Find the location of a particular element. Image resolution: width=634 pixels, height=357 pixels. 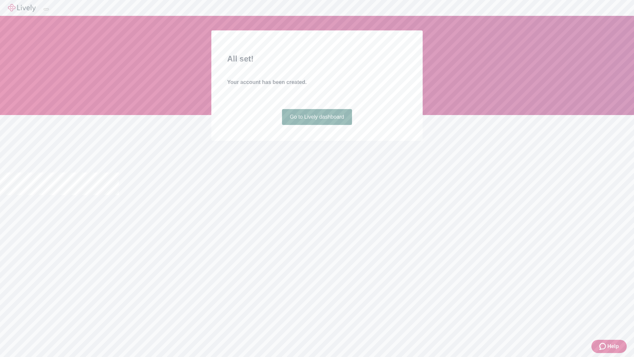

h2: All set! is located at coordinates (317, 59).